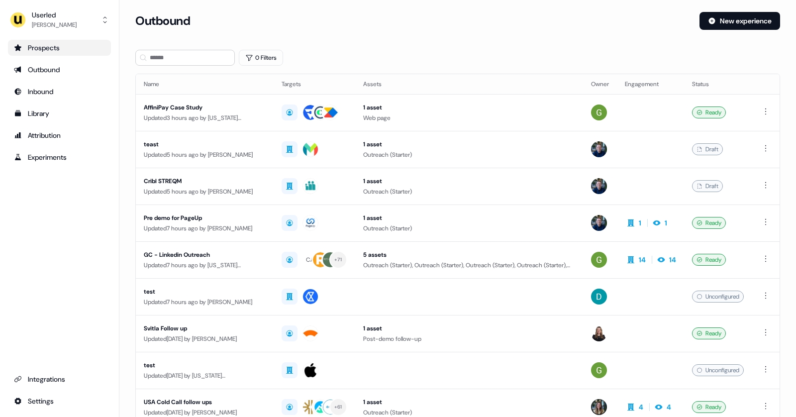  Describe the element at coordinates (163, 21) in the screenshot. I see `h3: Outbound` at that location.